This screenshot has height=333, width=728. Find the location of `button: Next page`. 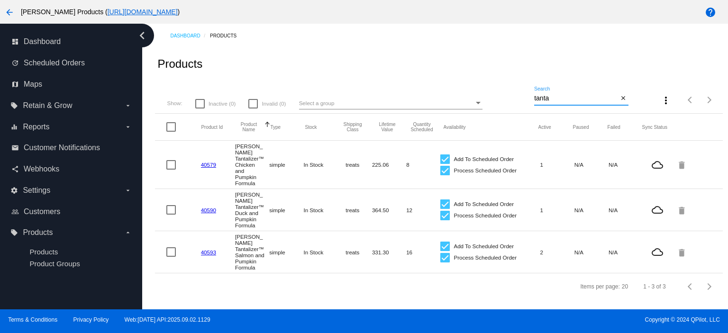

button: Next page is located at coordinates (709, 100).